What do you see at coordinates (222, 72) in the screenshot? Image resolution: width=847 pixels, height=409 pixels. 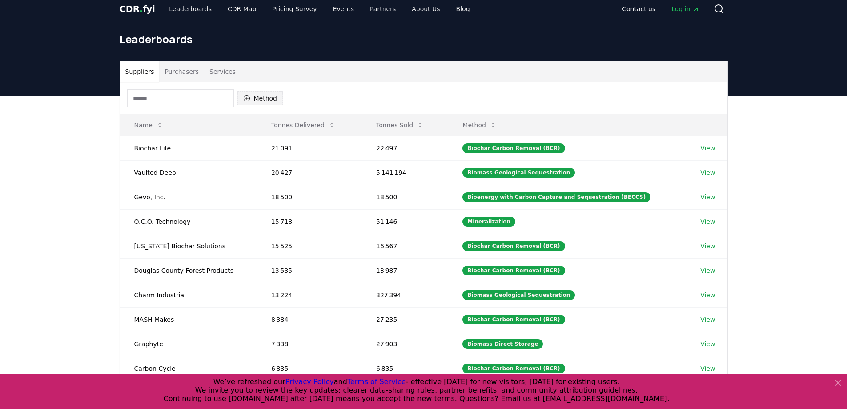 I see `button: Services` at bounding box center [222, 72].